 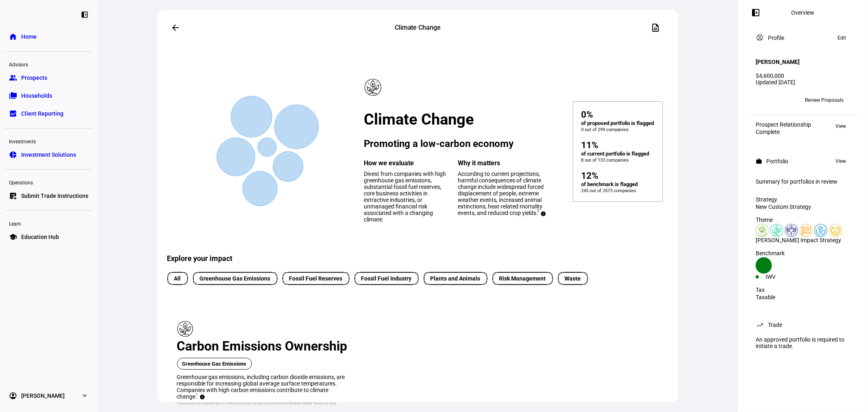 What do you see at coordinates (617, 129) in the screenshot?
I see `div: 0 out of 299 companies` at bounding box center [617, 129].